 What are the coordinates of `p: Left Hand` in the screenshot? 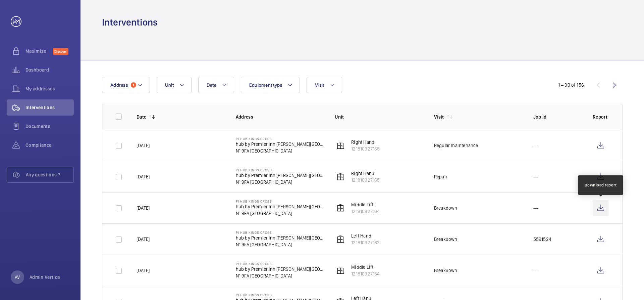 It's located at (365, 236).